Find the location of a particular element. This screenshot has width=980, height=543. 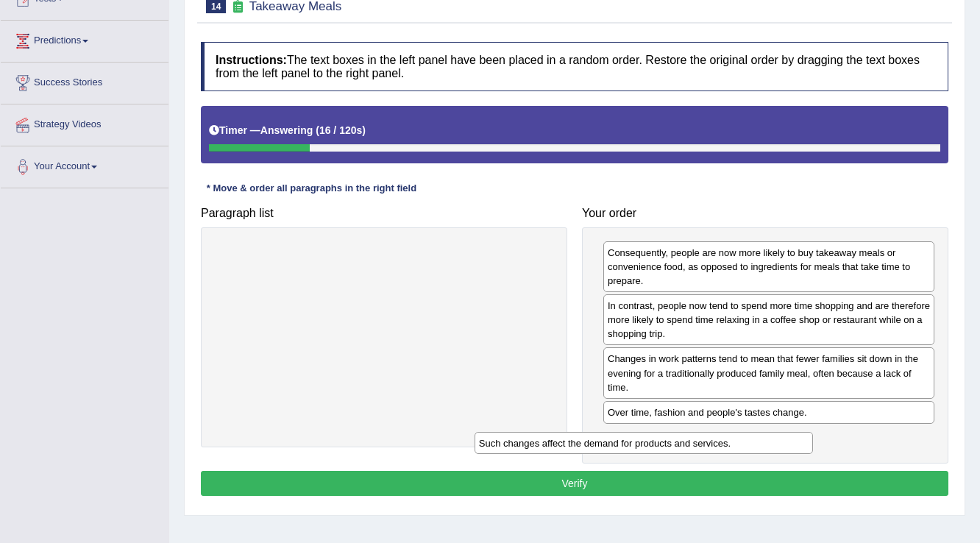

h5: Timer — is located at coordinates (287, 130).